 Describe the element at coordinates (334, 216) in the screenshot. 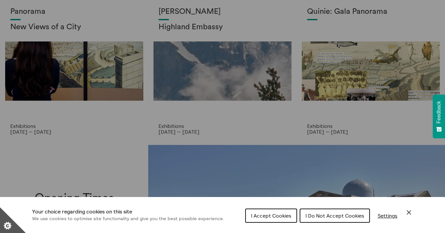

I see `span: I Do Not Accept Cookies` at that location.